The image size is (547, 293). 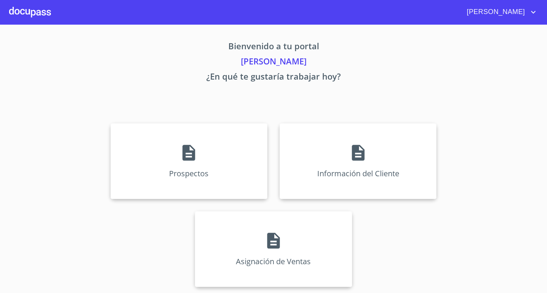 I want to click on p: Información del Cliente, so click(x=358, y=173).